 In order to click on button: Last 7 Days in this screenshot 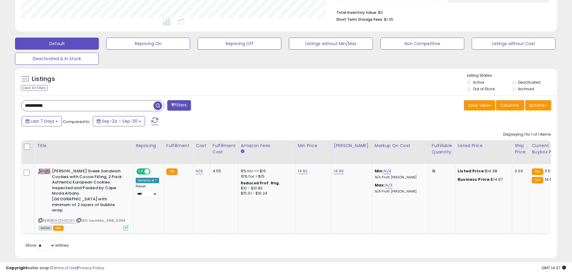, I will do `click(42, 121)`.